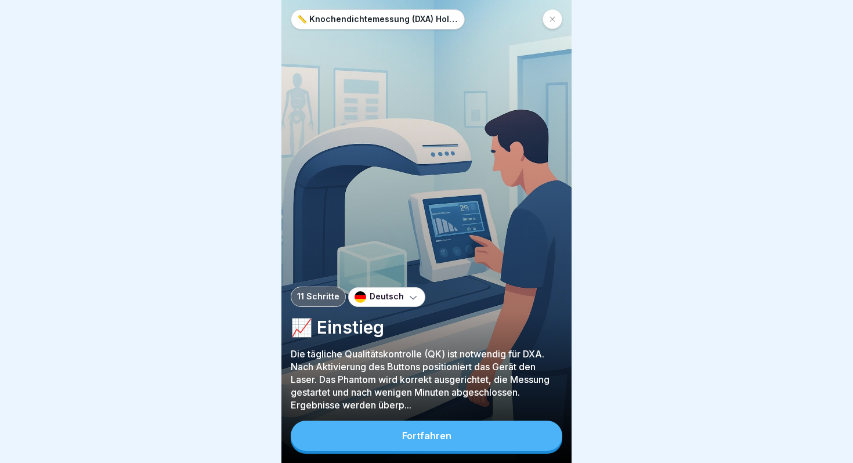 The width and height of the screenshot is (853, 463). What do you see at coordinates (426, 436) in the screenshot?
I see `div: Fortfahren` at bounding box center [426, 436].